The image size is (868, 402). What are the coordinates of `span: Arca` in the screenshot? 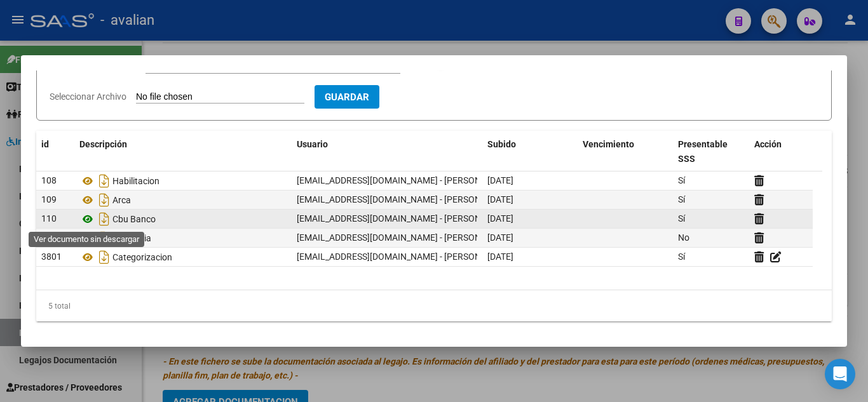 It's located at (121, 200).